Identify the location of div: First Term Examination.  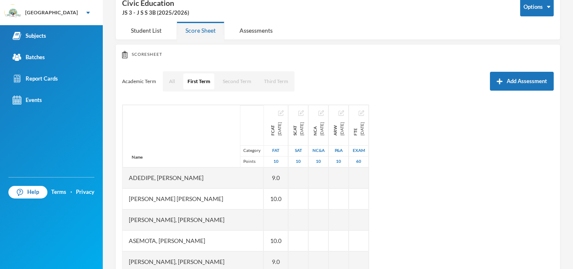
(359, 129).